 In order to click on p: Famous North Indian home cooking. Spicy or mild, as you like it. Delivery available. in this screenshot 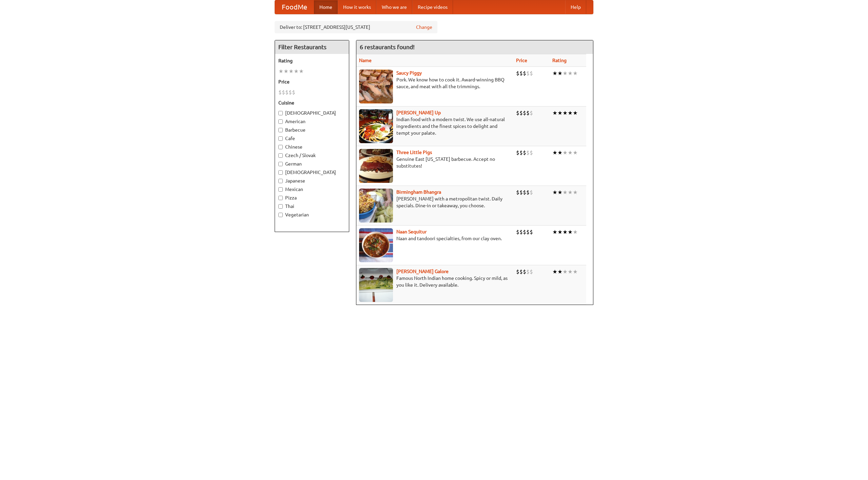, I will do `click(434, 282)`.